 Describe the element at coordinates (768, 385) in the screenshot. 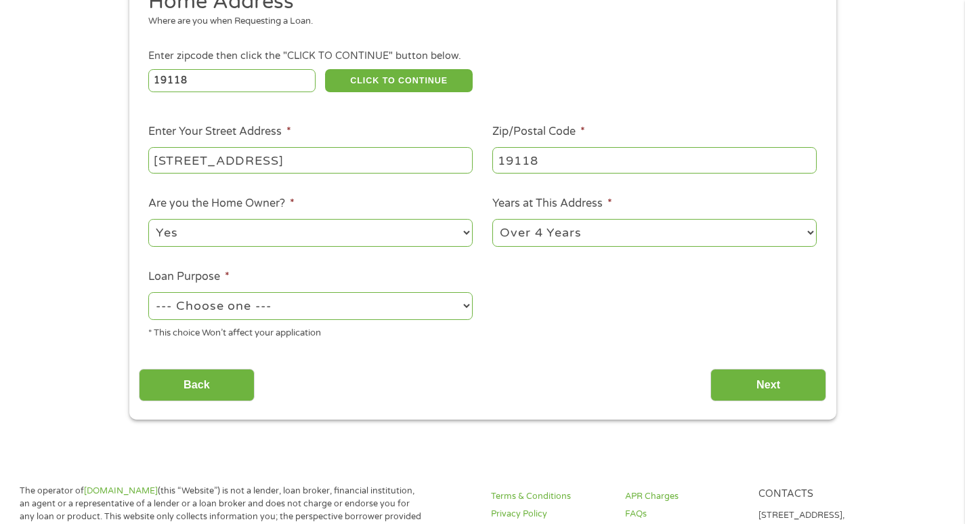

I see `input: Next` at that location.